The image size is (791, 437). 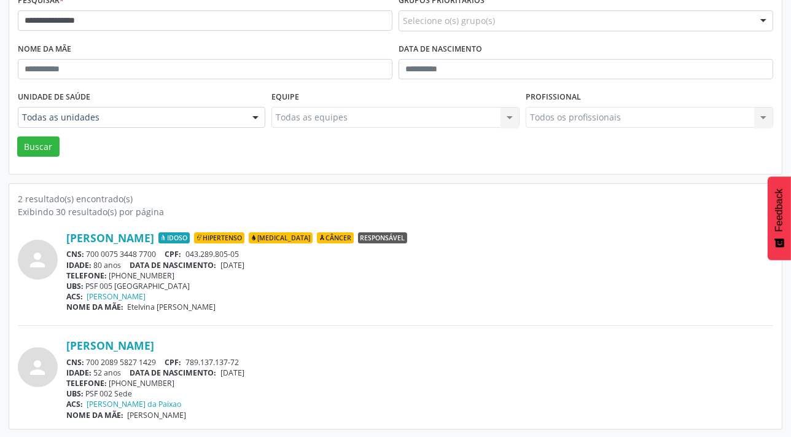 What do you see at coordinates (554, 97) in the screenshot?
I see `label: Profissional` at bounding box center [554, 97].